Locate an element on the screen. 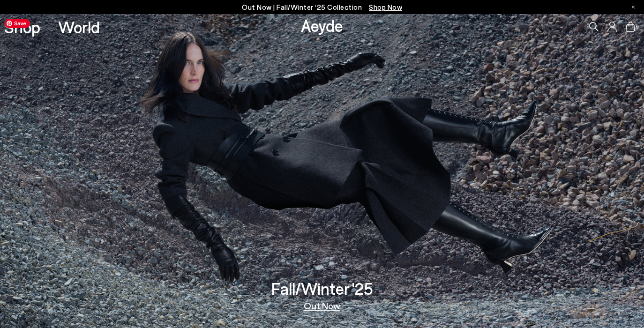 The width and height of the screenshot is (644, 328). span: Save is located at coordinates (18, 23).